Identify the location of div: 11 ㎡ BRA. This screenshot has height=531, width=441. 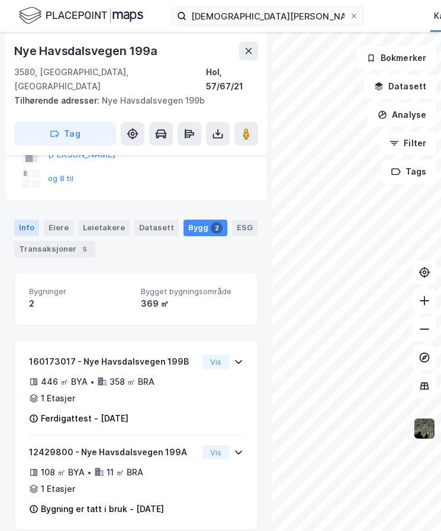
(125, 472).